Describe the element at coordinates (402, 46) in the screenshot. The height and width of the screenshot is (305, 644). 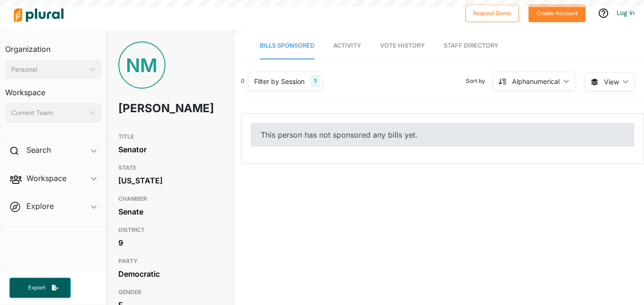
I see `a: Vote History` at that location.